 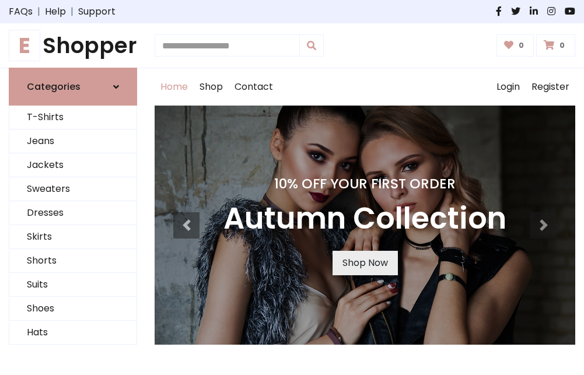 What do you see at coordinates (174, 87) in the screenshot?
I see `a: Home` at bounding box center [174, 87].